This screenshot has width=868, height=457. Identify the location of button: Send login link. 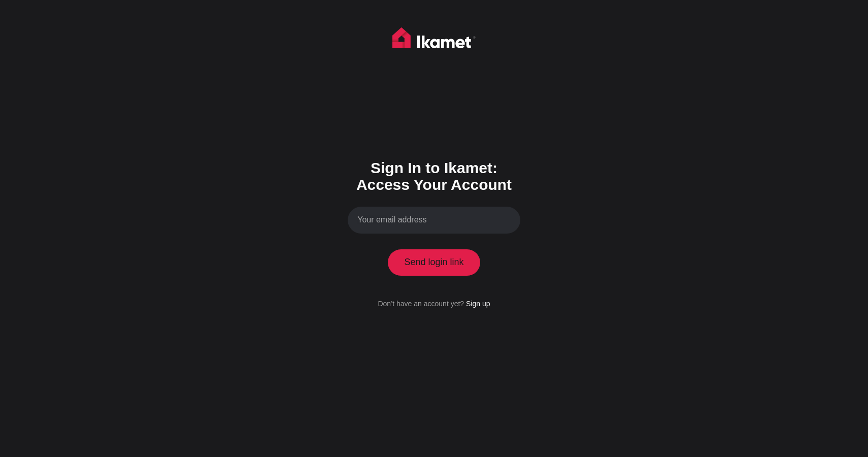
(434, 263).